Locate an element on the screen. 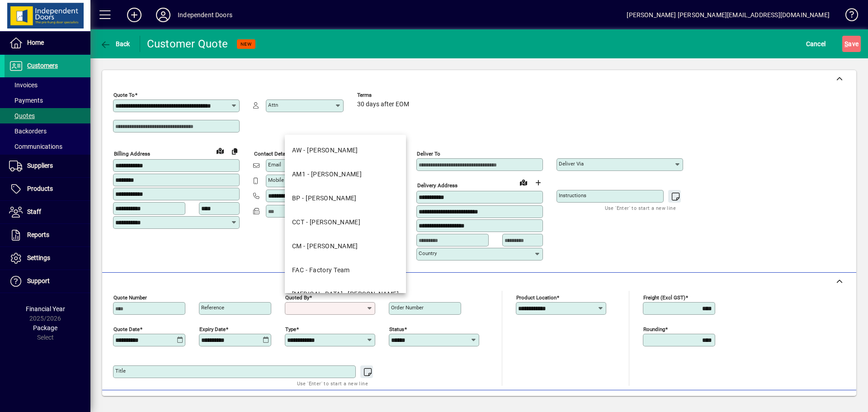 Image resolution: width=868 pixels, height=412 pixels. mat-label: Country is located at coordinates (427, 253).